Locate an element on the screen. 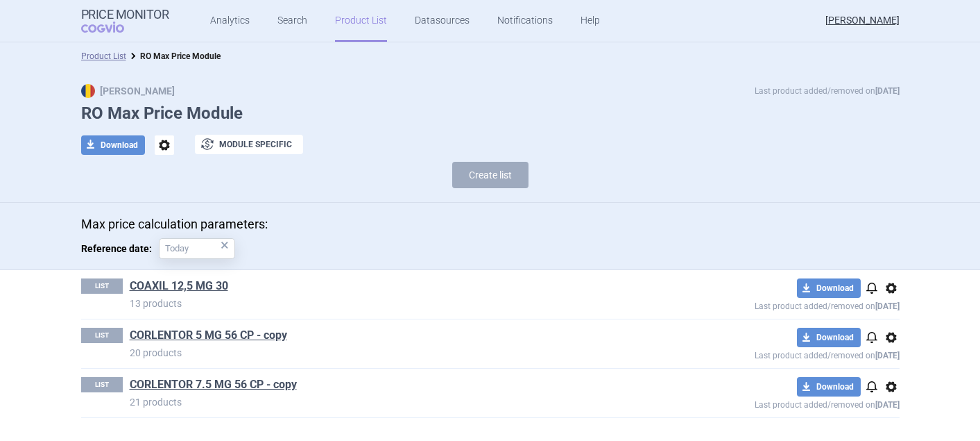 Image resolution: width=980 pixels, height=441 pixels. li: Product List is located at coordinates (103, 56).